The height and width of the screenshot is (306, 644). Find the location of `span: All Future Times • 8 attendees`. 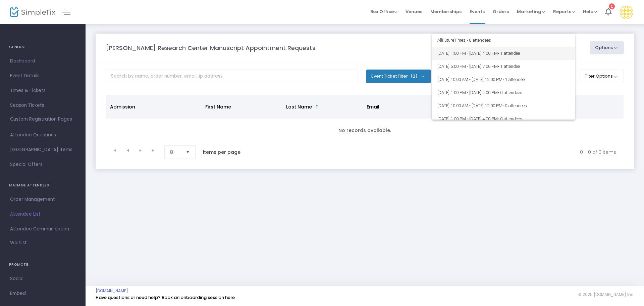

span: All Future Times • 8 attendees is located at coordinates (503, 40).